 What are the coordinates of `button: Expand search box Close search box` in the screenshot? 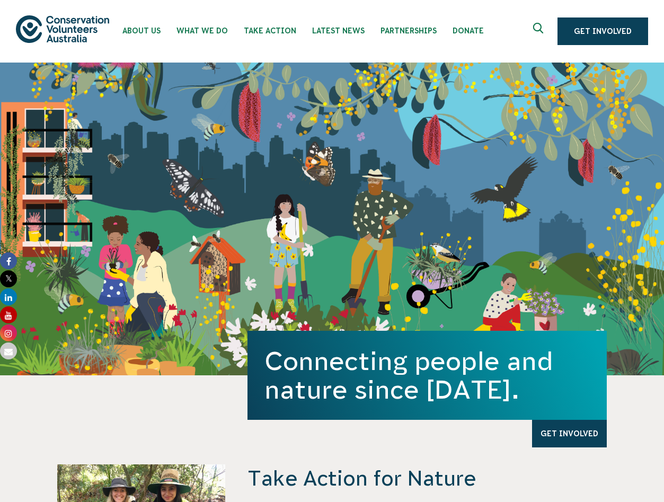 It's located at (539, 31).